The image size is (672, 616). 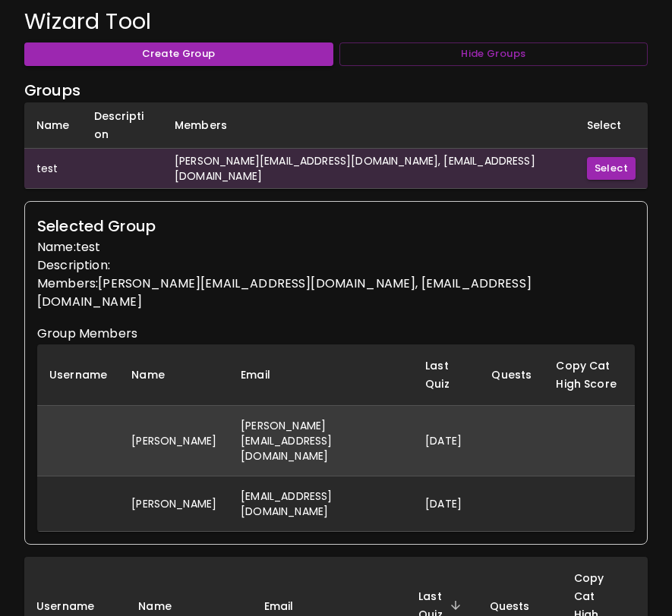 What do you see at coordinates (445, 375) in the screenshot?
I see `th: Last Quiz` at bounding box center [445, 375].